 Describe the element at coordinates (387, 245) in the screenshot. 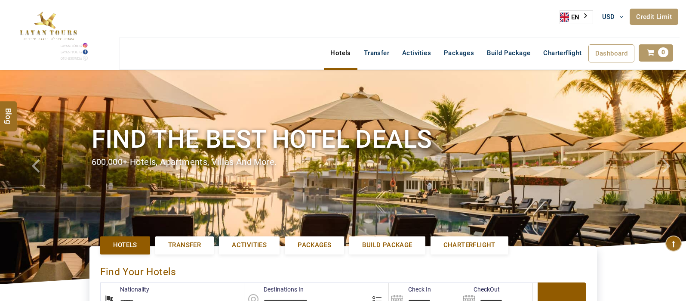

I see `span: Build Package` at that location.